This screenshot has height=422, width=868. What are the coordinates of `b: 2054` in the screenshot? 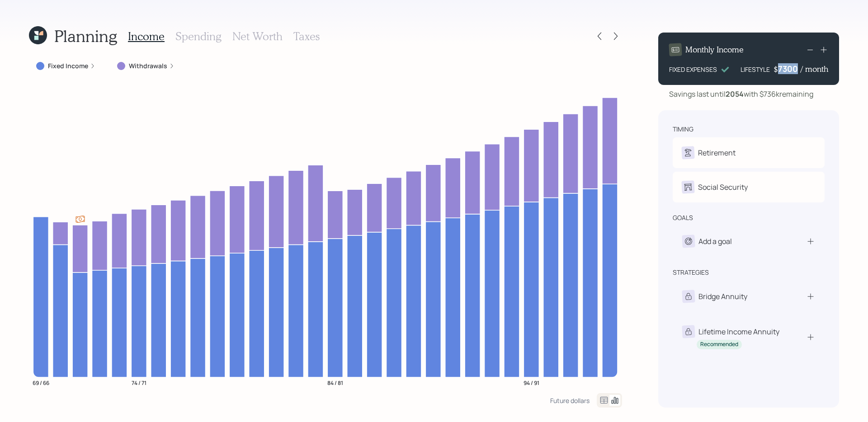 It's located at (735, 94).